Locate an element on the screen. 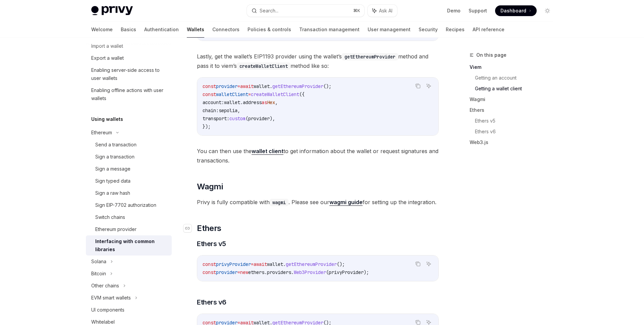  div: Sign a transaction is located at coordinates (115, 157).